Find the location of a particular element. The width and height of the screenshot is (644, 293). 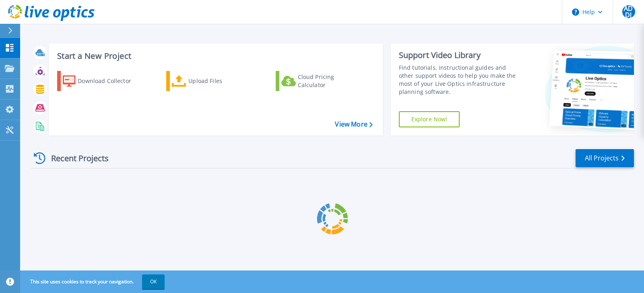

div: Find tutorials, instructional guides and other support videos to help you make the most of your L... is located at coordinates (460, 80).